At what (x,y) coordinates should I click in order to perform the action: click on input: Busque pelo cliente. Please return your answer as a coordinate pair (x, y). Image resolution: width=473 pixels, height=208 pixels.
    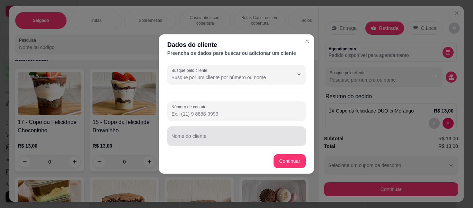
    Looking at the image, I should click on (227, 77).